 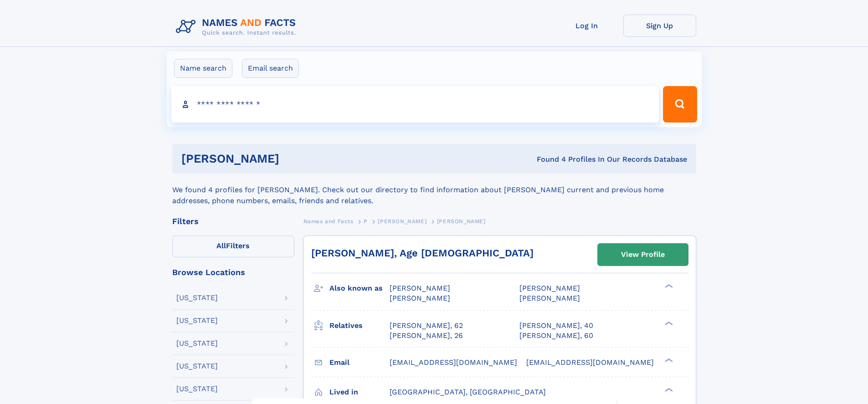 What do you see at coordinates (643, 255) in the screenshot?
I see `a: View Profile` at bounding box center [643, 255].